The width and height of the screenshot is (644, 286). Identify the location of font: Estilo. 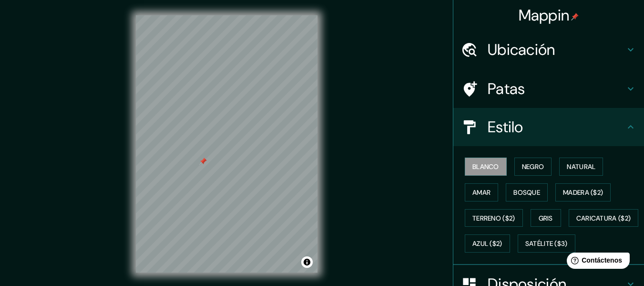
(506, 127).